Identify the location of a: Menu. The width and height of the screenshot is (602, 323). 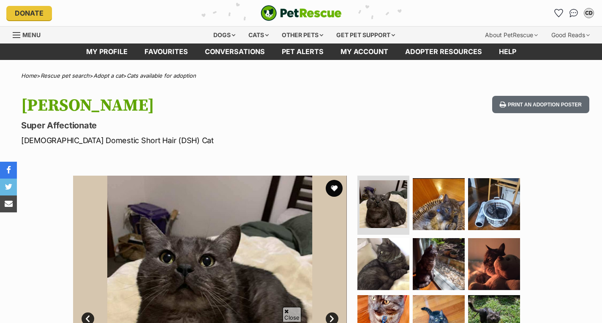
(30, 34).